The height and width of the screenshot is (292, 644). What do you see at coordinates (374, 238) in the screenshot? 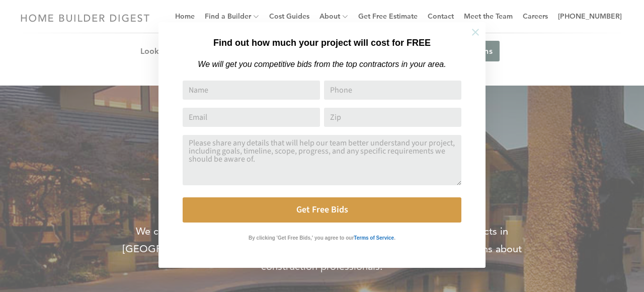
I see `strong: Terms of Service` at bounding box center [374, 238].